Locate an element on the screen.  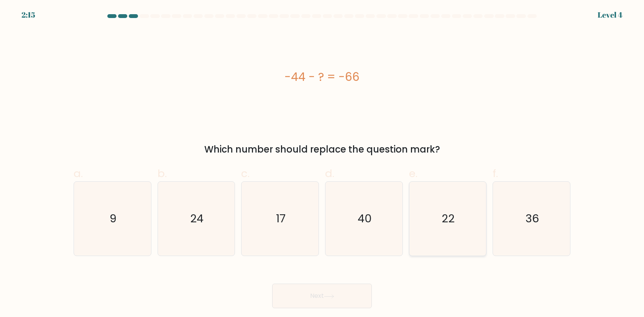
div: Level 4 is located at coordinates (610, 15).